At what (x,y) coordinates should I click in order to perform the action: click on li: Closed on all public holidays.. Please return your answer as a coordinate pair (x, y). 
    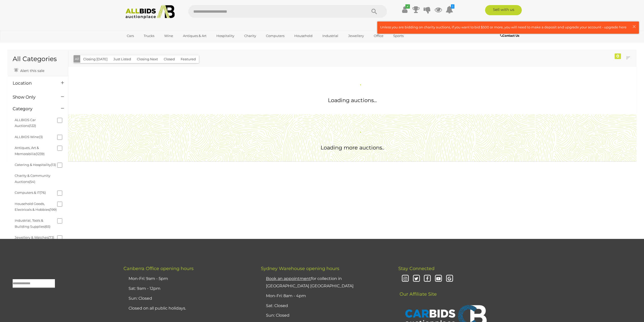
    Looking at the image, I should click on (188, 308).